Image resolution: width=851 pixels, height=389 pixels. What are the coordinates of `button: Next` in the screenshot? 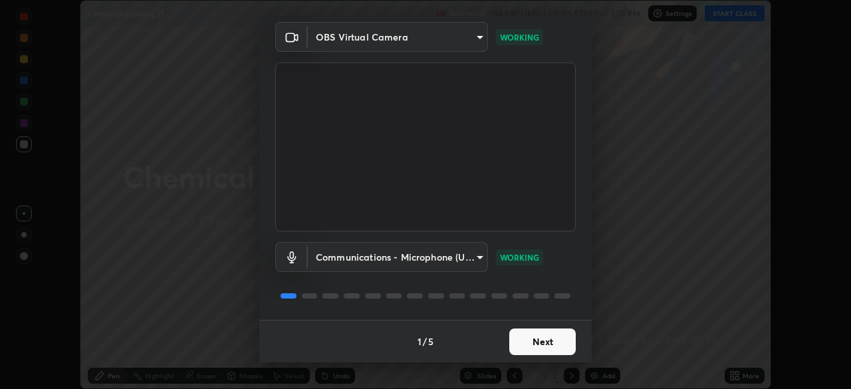 It's located at (542, 342).